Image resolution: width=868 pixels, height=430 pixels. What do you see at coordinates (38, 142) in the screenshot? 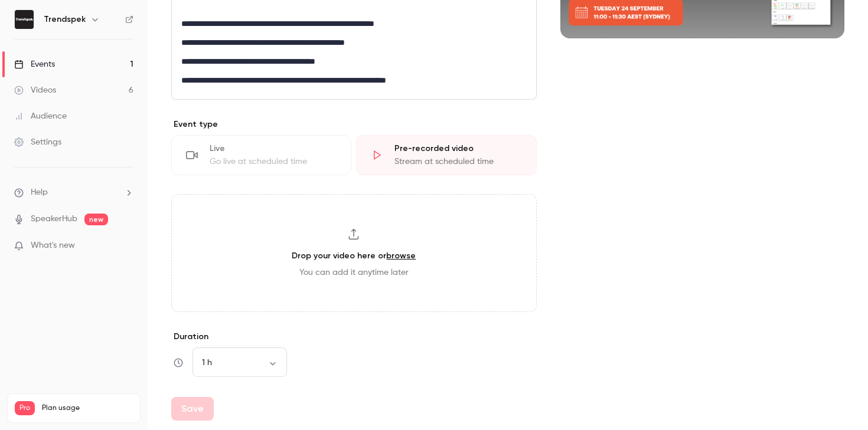
I see `div: Settings` at bounding box center [38, 142].